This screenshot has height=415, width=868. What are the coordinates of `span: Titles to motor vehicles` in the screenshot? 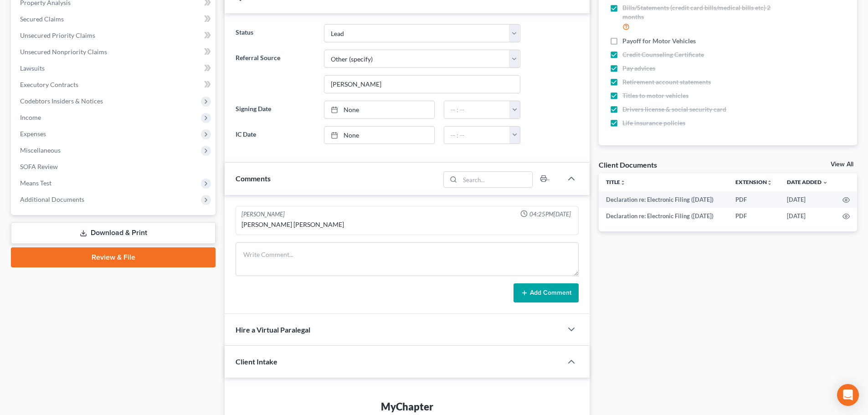 It's located at (655, 96).